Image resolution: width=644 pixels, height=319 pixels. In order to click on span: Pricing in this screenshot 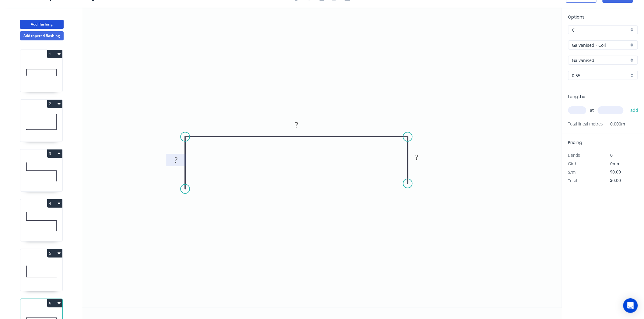, I will do `click(575, 143)`.